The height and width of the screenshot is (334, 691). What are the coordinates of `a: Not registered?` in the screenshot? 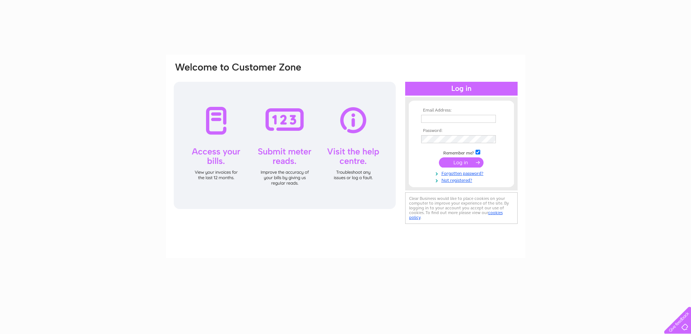 It's located at (462, 179).